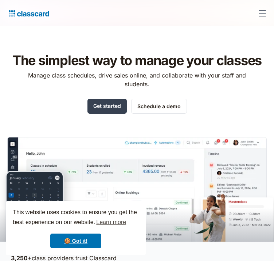  What do you see at coordinates (76, 228) in the screenshot?
I see `div: cookieconsent` at bounding box center [76, 228].